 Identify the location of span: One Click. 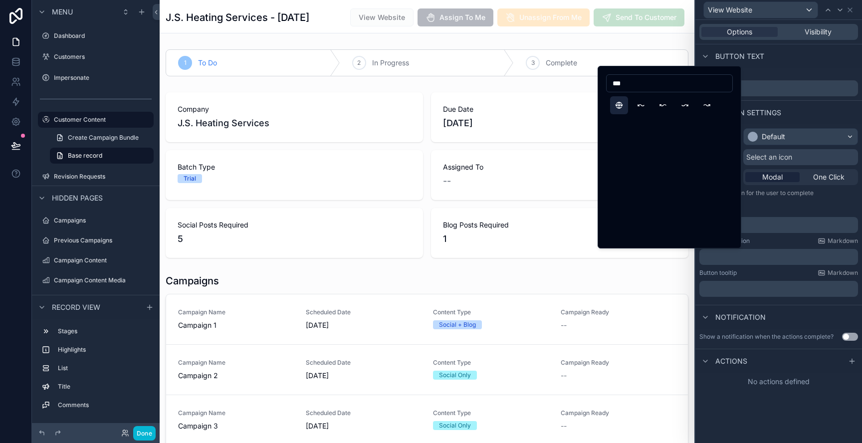
(828, 177).